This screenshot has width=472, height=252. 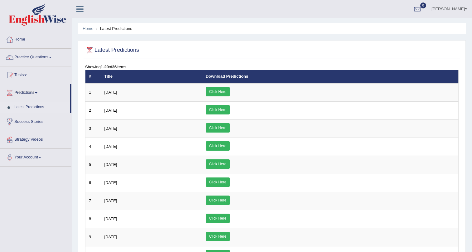 What do you see at coordinates (36, 121) in the screenshot?
I see `a: Success Stories` at bounding box center [36, 121].